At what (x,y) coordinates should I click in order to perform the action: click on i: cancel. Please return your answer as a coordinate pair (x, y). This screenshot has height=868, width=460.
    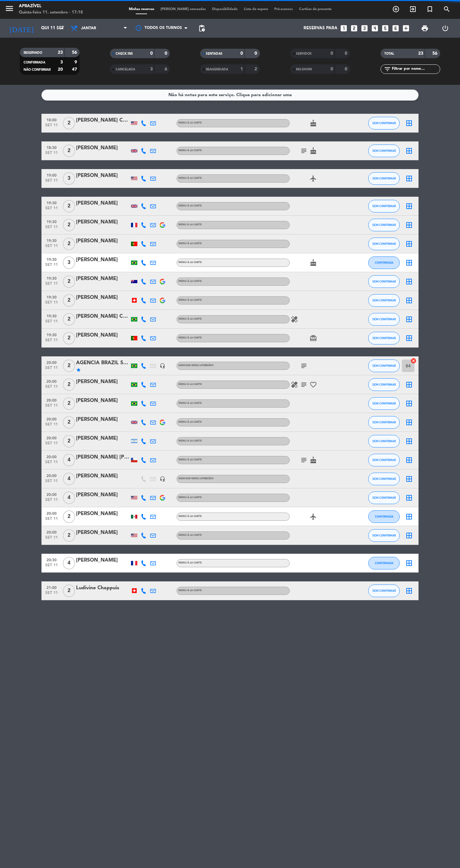
    Looking at the image, I should click on (414, 361).